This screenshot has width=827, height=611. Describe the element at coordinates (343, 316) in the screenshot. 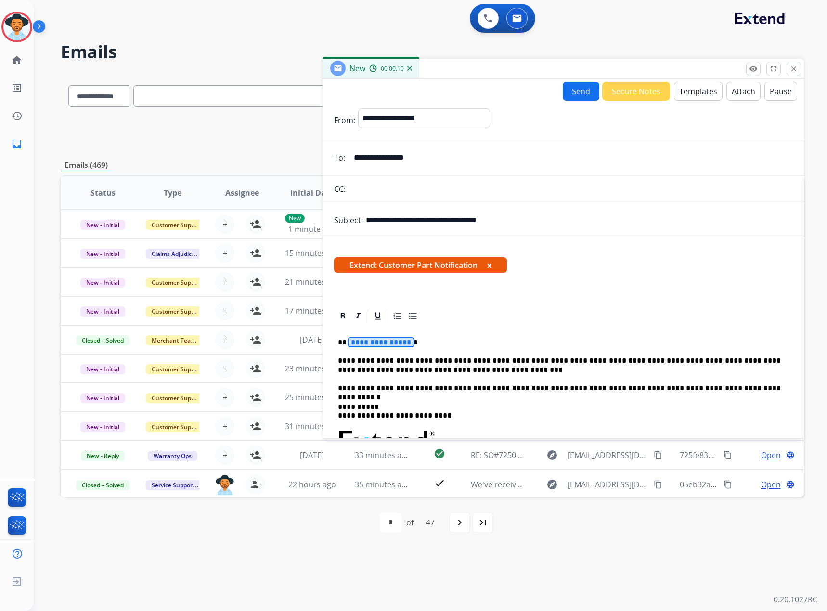

I see `div: Bold` at that location.